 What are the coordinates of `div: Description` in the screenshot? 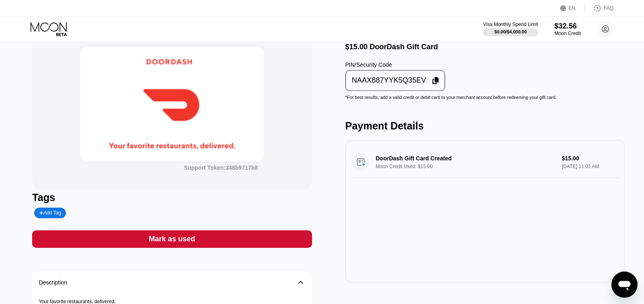 It's located at (53, 283).